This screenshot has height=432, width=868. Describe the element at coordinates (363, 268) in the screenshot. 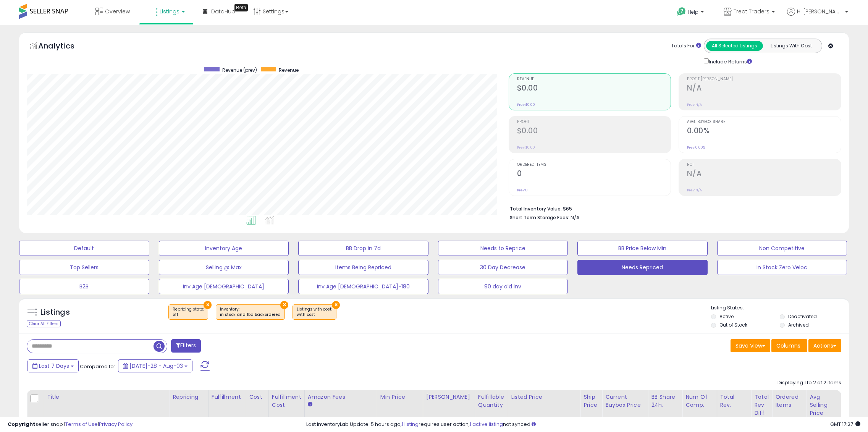

I see `button: Items Being Repriced` at that location.